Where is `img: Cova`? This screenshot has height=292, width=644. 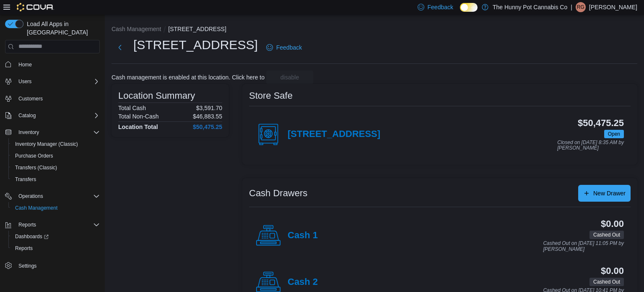
img: Cova is located at coordinates (35, 7).